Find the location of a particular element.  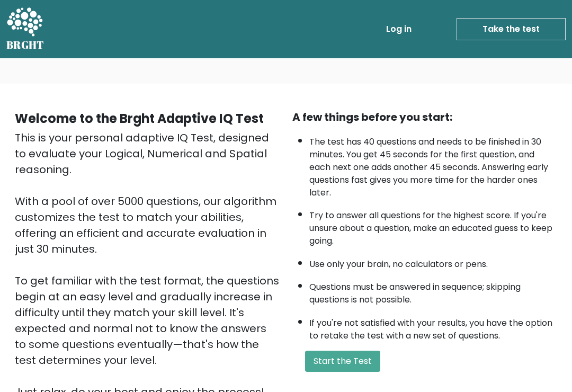

h5: BRGHT is located at coordinates (26, 45).